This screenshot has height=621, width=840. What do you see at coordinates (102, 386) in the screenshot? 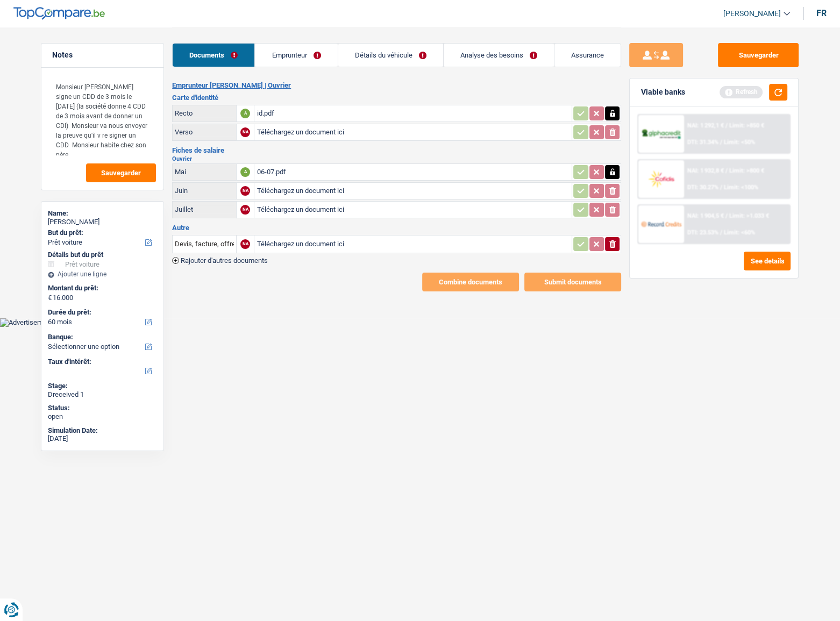
I see `div: Stage:` at bounding box center [102, 386].